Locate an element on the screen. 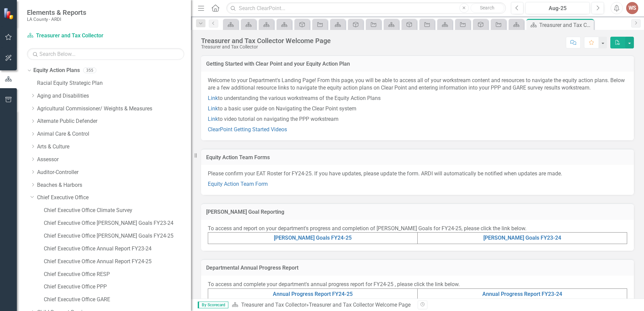 The image size is (644, 311). div: Treasurer and Tax Collector is located at coordinates (266, 47).